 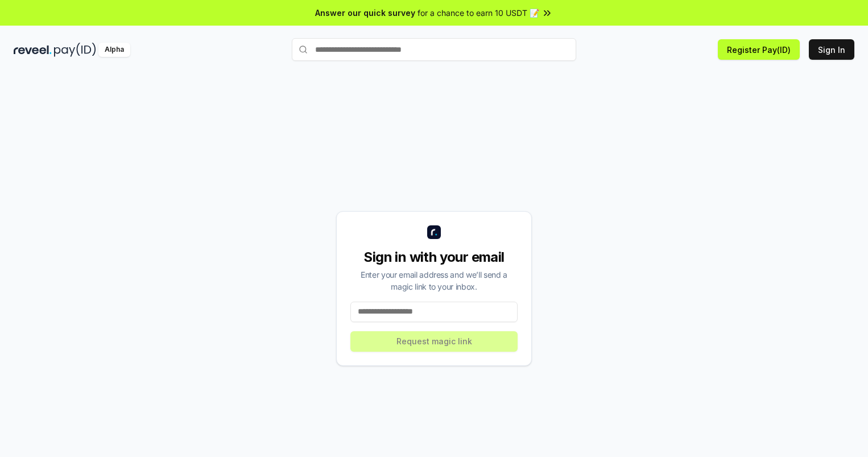 What do you see at coordinates (478, 13) in the screenshot?
I see `span: for a chance to earn 10 USDT 📝` at bounding box center [478, 13].